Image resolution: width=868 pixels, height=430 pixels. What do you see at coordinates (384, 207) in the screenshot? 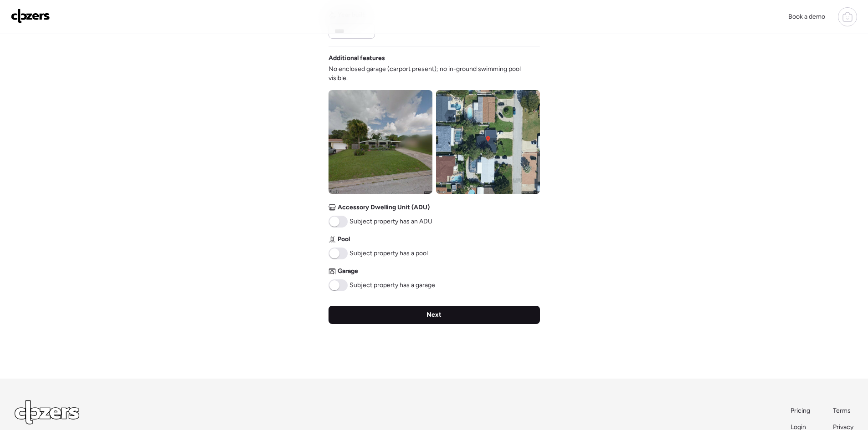
I see `span: Accessory Dwelling Unit (ADU)` at bounding box center [384, 207].